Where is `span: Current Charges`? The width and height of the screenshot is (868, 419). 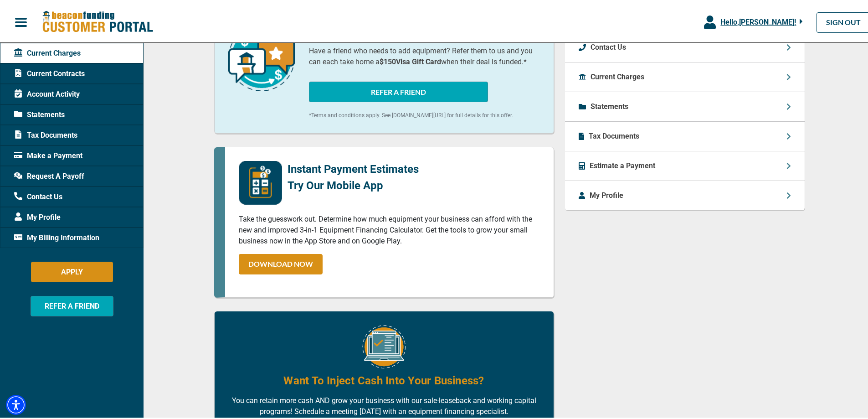
span: Current Charges is located at coordinates (47, 52).